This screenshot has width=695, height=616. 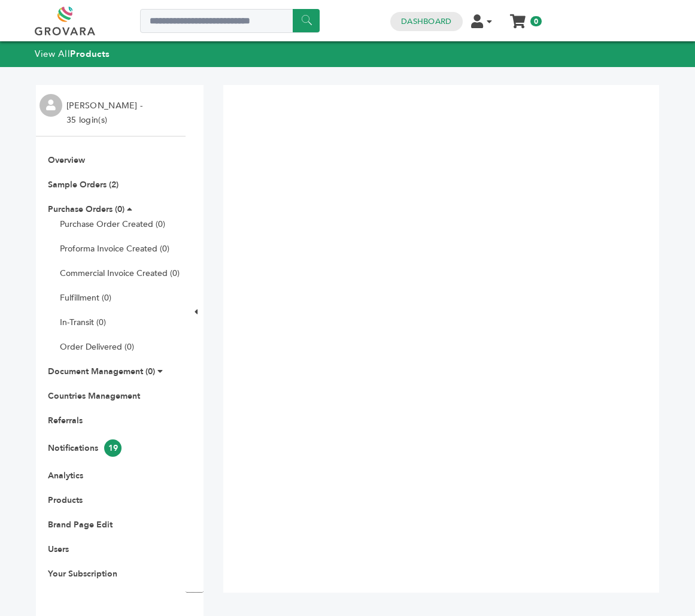 What do you see at coordinates (66, 160) in the screenshot?
I see `a: Overview` at bounding box center [66, 160].